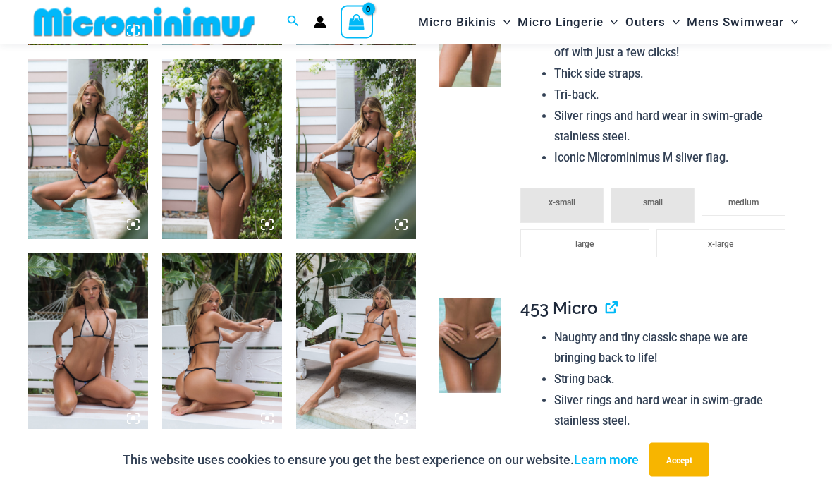 This screenshot has height=491, width=832. I want to click on a: Mens SwimwearMenu ToggleMenu Toggle, so click(743, 22).